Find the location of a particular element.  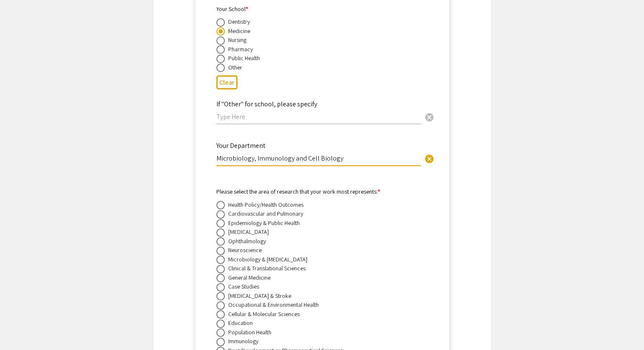

div: Population Health is located at coordinates (250, 332).